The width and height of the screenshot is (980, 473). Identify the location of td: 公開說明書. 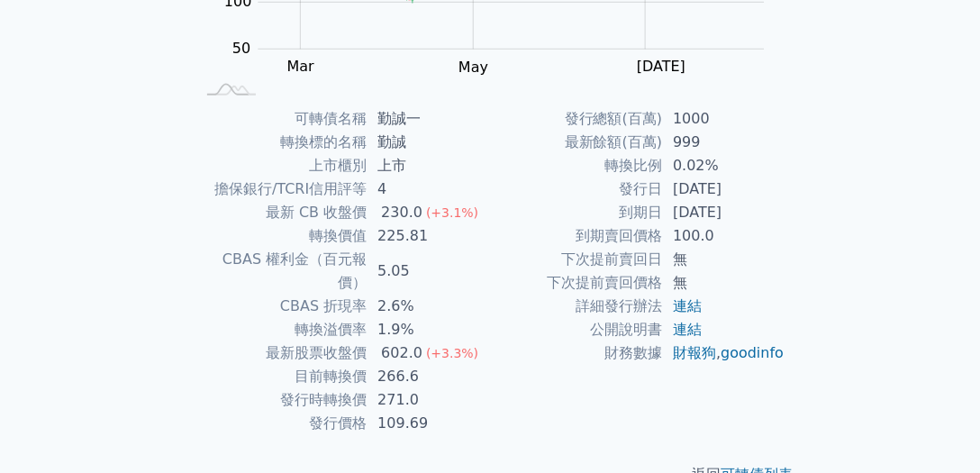
(575, 329).